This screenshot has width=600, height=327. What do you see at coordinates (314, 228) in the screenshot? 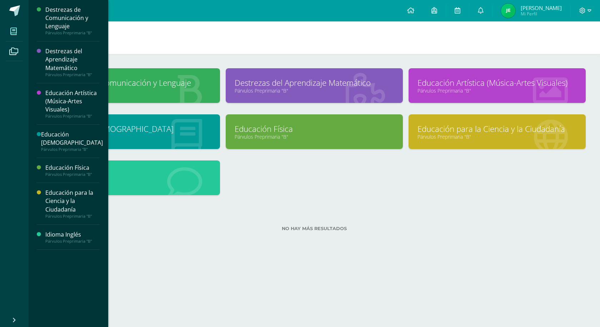
I see `label: No hay más resultados` at bounding box center [314, 228].